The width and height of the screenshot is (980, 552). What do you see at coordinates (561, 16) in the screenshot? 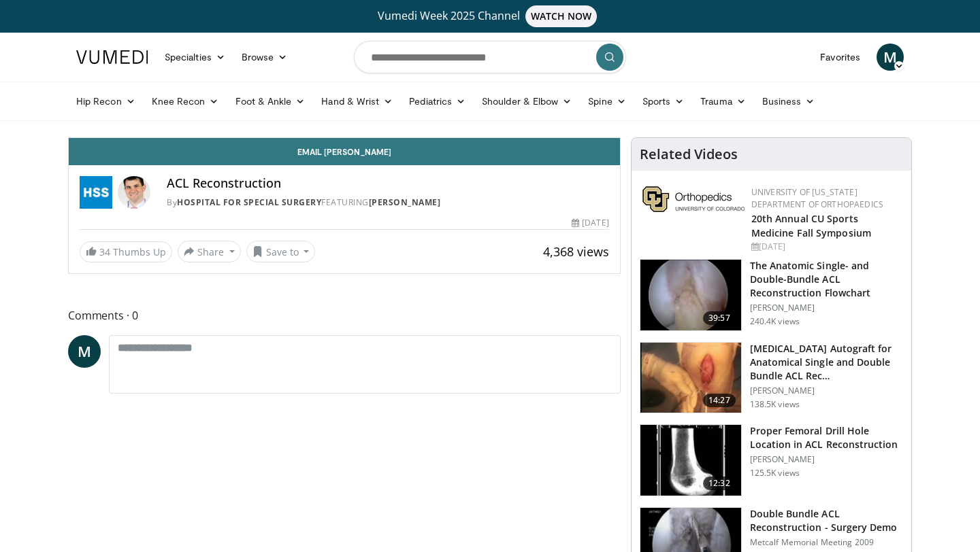
I see `span: WATCH NOW` at bounding box center [561, 16].